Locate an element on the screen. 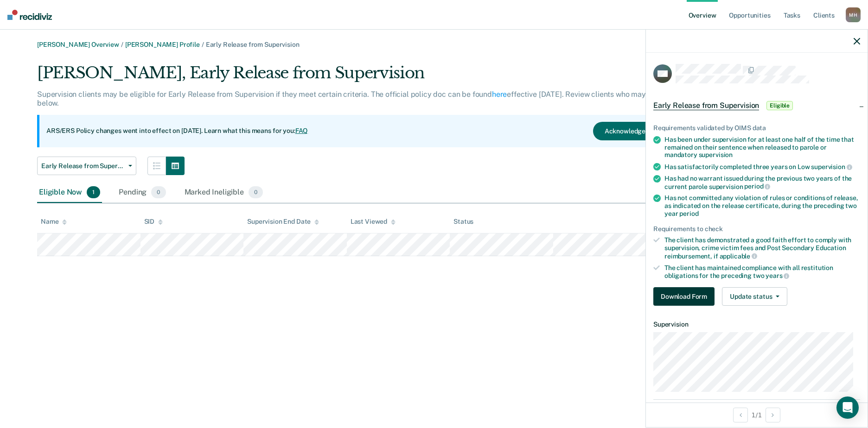 The image size is (868, 428). button: Previous Opportunity is located at coordinates (740, 415).